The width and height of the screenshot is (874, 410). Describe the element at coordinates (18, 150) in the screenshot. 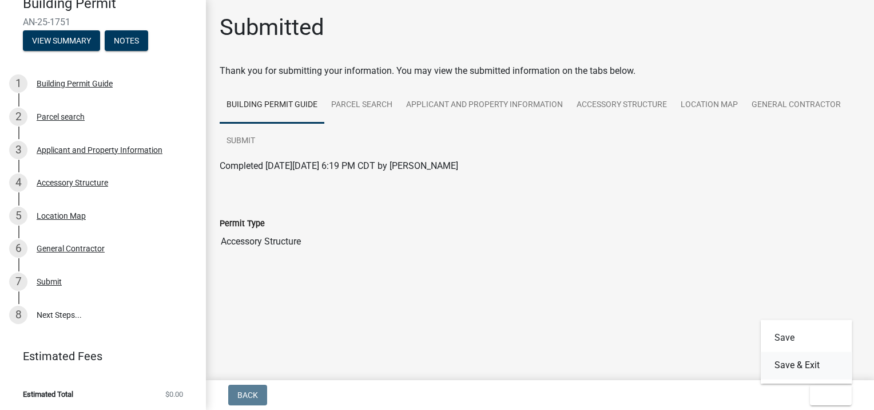

I see `div: 3` at that location.